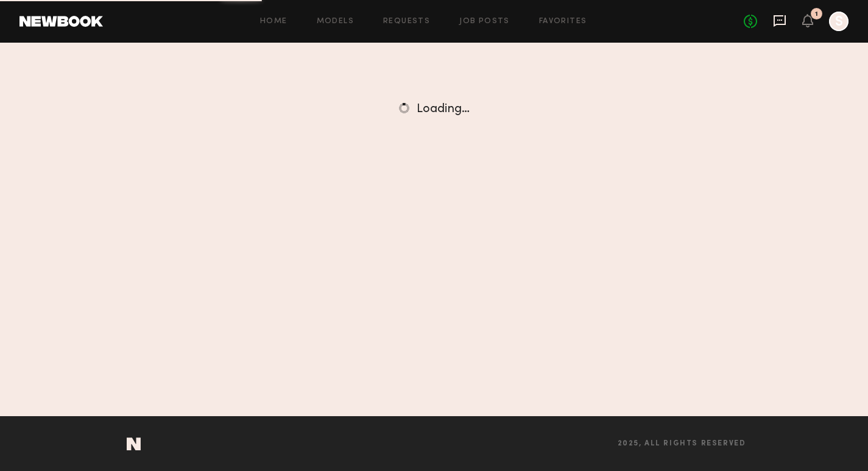 The width and height of the screenshot is (868, 471). What do you see at coordinates (839, 21) in the screenshot?
I see `a: S` at bounding box center [839, 21].